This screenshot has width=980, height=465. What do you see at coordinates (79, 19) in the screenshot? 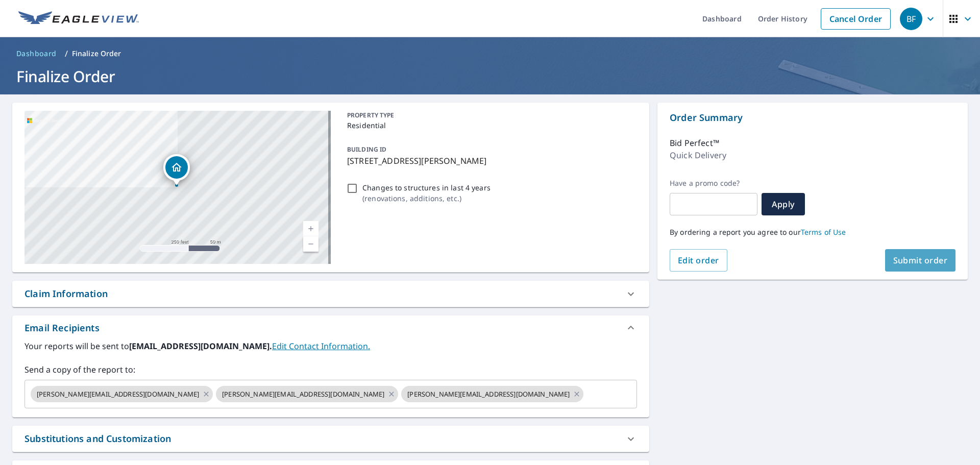
I see `img: EV Logo` at bounding box center [79, 19].